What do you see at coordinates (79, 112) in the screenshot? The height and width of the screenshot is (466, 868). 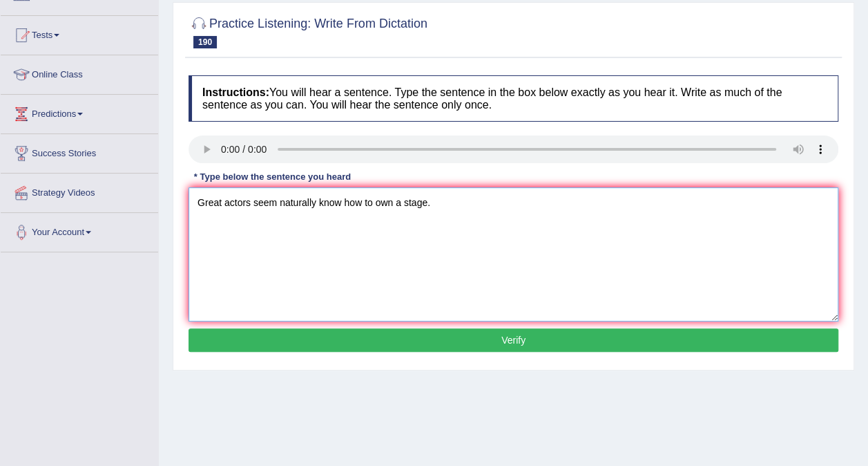 I see `a: Predictions` at bounding box center [79, 112].